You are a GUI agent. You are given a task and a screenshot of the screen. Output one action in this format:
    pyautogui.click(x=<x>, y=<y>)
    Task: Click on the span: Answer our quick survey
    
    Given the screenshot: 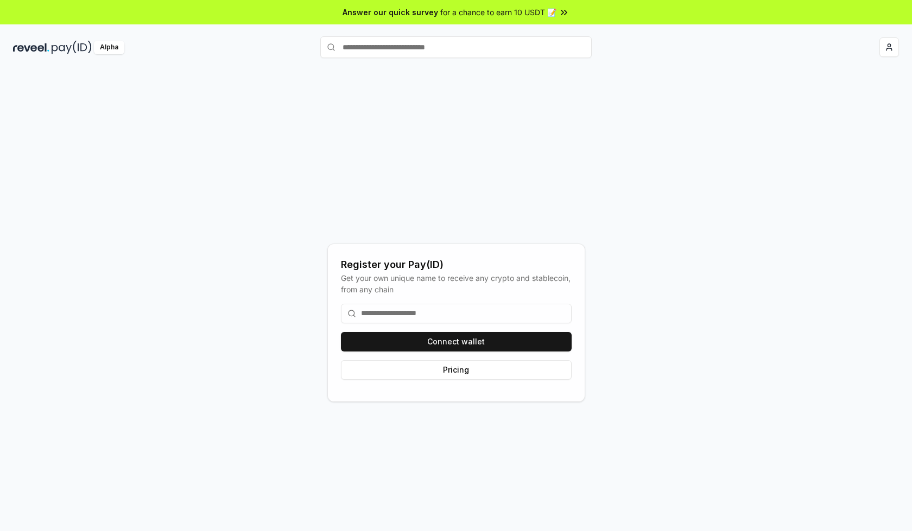 What is the action you would take?
    pyautogui.click(x=390, y=12)
    